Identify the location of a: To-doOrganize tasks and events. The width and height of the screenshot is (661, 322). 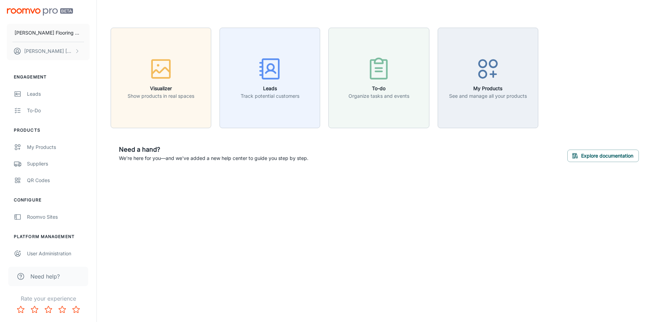
(379, 77).